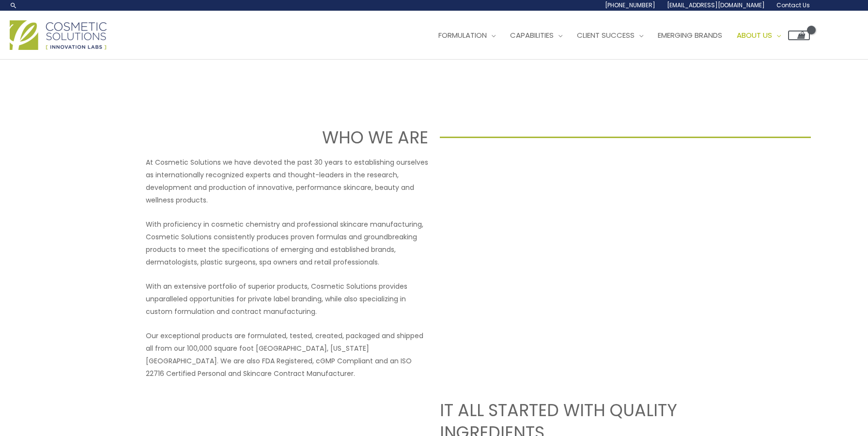 This screenshot has height=436, width=868. Describe the element at coordinates (243, 137) in the screenshot. I see `h1: WHO WE ARE` at that location.